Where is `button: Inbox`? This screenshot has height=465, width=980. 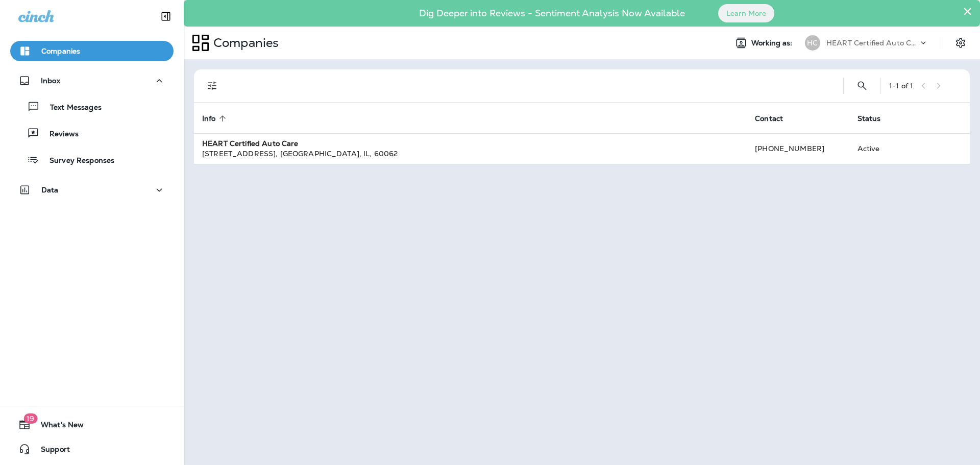
button: Inbox is located at coordinates (92, 80).